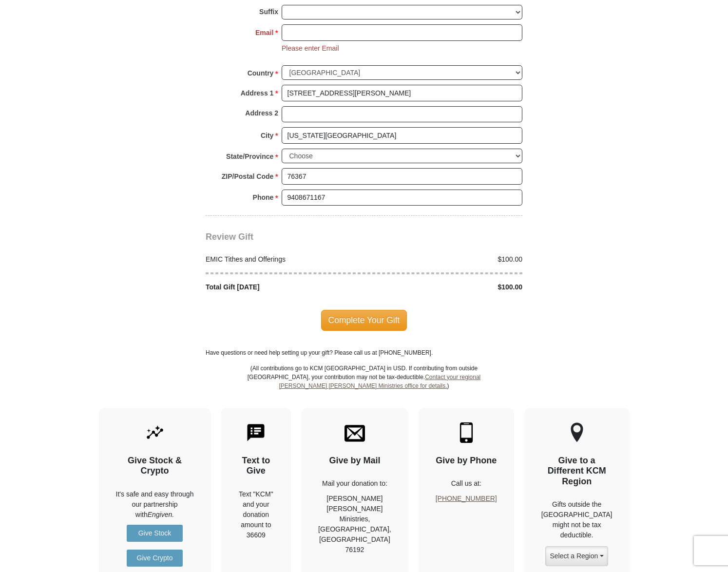 The width and height of the screenshot is (728, 572). What do you see at coordinates (263, 197) in the screenshot?
I see `strong: Phone` at bounding box center [263, 197].